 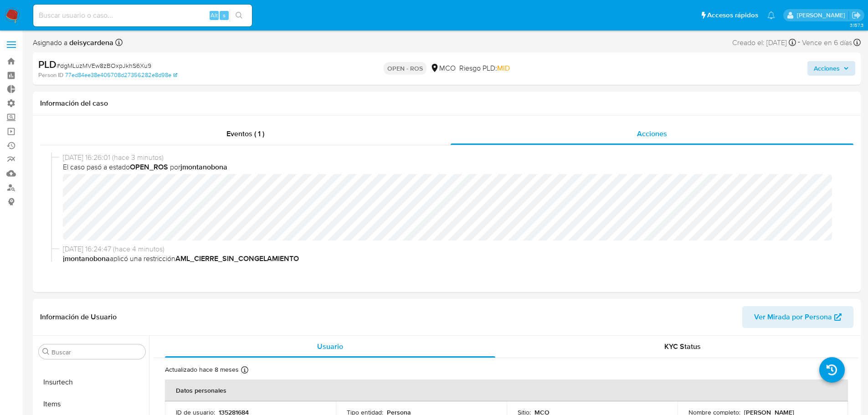 I want to click on button: Acciones, so click(x=831, y=69).